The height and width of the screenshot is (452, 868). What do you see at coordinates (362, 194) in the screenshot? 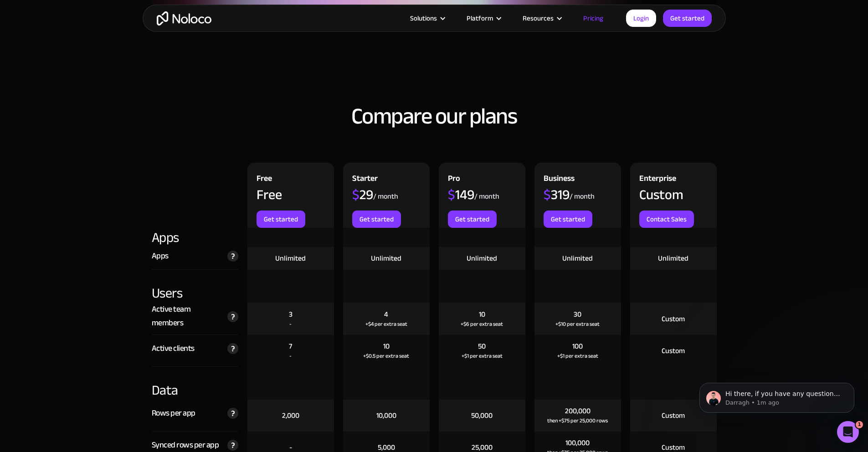
I see `div: 29` at bounding box center [362, 194].